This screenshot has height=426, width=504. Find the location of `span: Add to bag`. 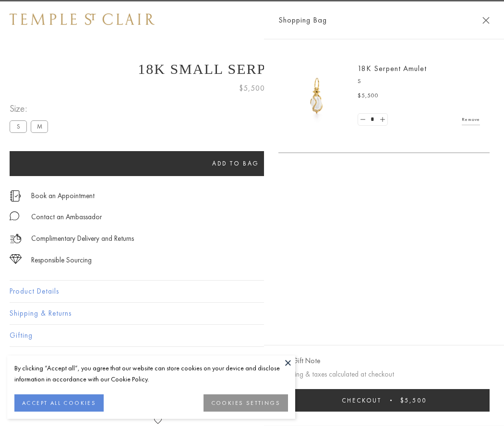

span: Add to bag is located at coordinates (236, 163).